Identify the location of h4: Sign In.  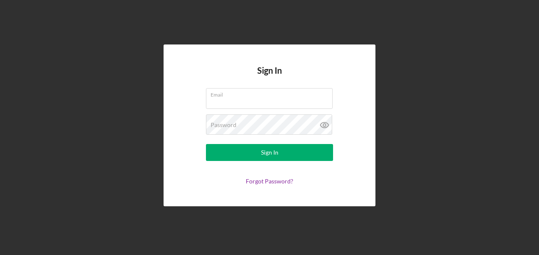
(269, 77).